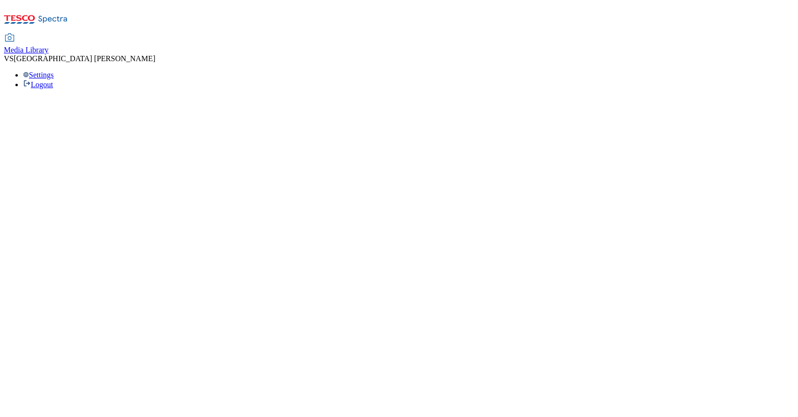 This screenshot has height=417, width=798. What do you see at coordinates (38, 75) in the screenshot?
I see `a: Settings` at bounding box center [38, 75].